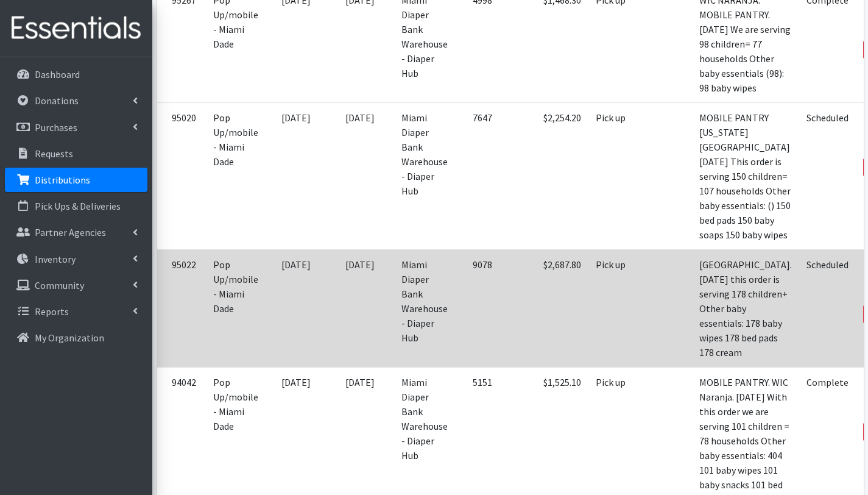 Image resolution: width=868 pixels, height=495 pixels. What do you see at coordinates (76, 154) in the screenshot?
I see `a: Requests` at bounding box center [76, 154].